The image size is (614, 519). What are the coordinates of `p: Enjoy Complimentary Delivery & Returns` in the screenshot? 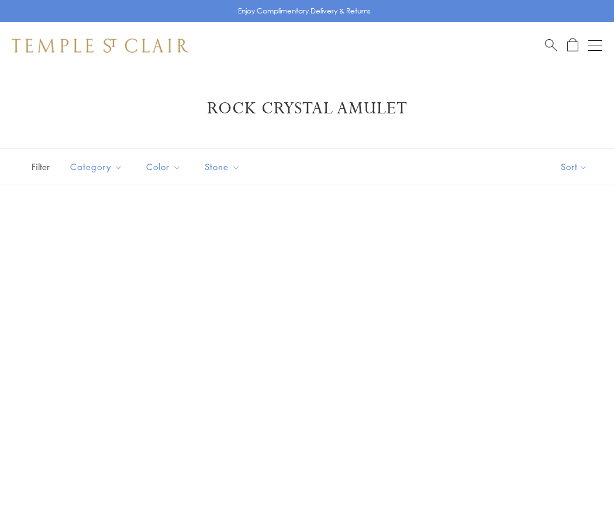 It's located at (304, 11).